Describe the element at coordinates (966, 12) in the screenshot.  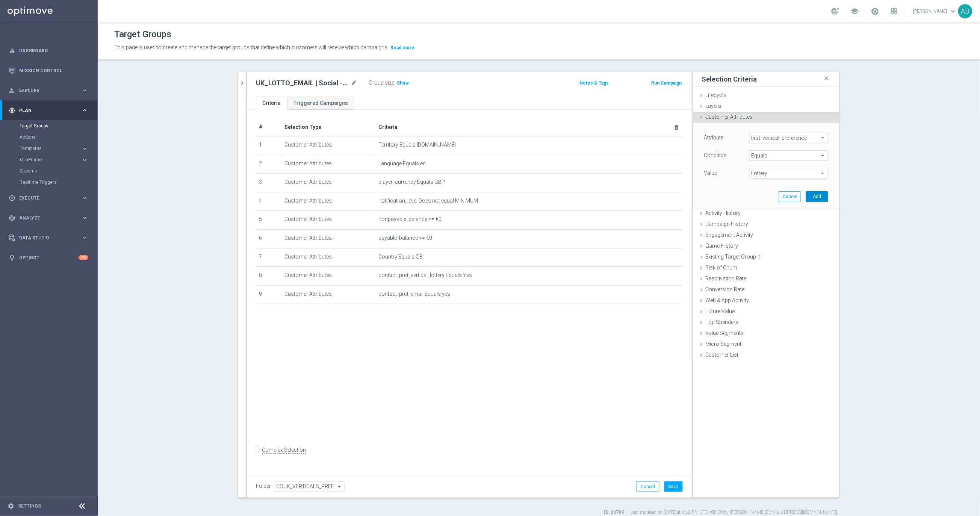
I see `div: AB` at that location.